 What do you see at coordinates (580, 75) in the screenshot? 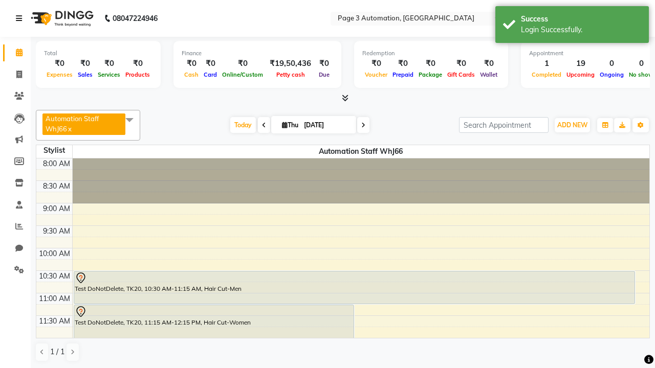
I see `span: Upcoming` at bounding box center [580, 75].